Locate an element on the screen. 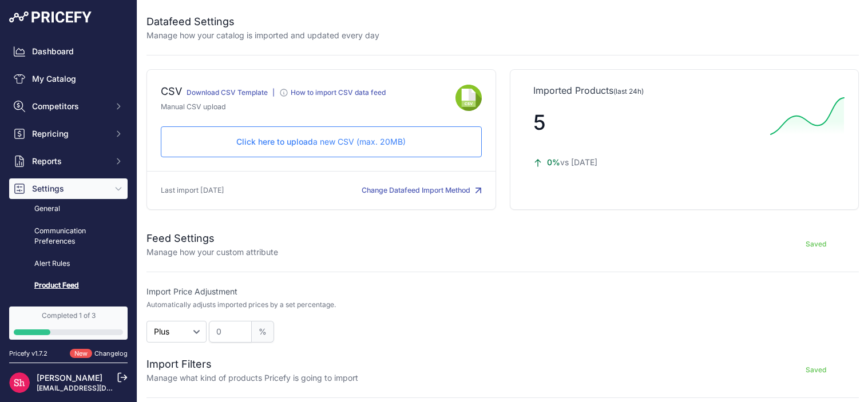 The height and width of the screenshot is (402, 868). span: 0% is located at coordinates (553, 162).